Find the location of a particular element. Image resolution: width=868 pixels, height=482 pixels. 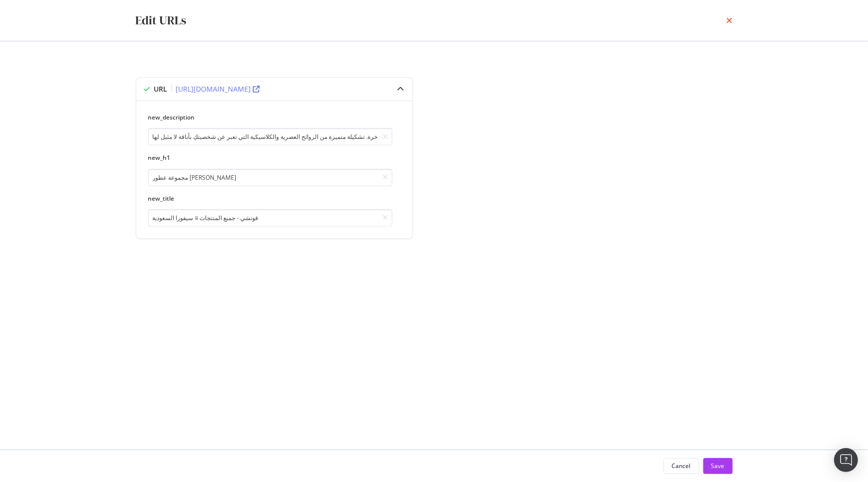

div: Cancel is located at coordinates (682, 465).